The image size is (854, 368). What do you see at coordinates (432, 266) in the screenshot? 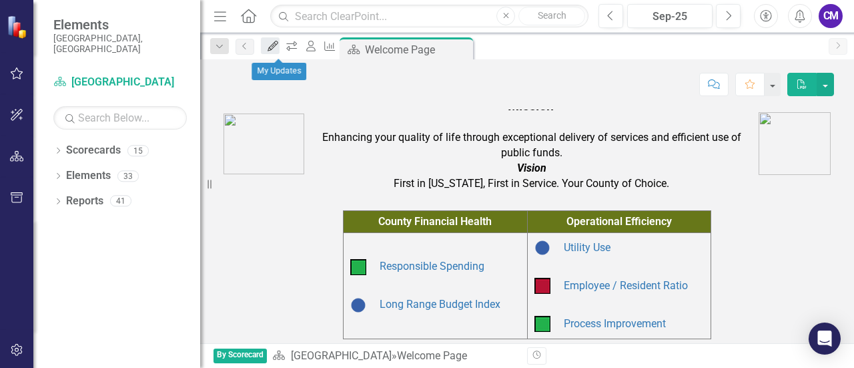
I see `a: Responsible Spending` at bounding box center [432, 266].